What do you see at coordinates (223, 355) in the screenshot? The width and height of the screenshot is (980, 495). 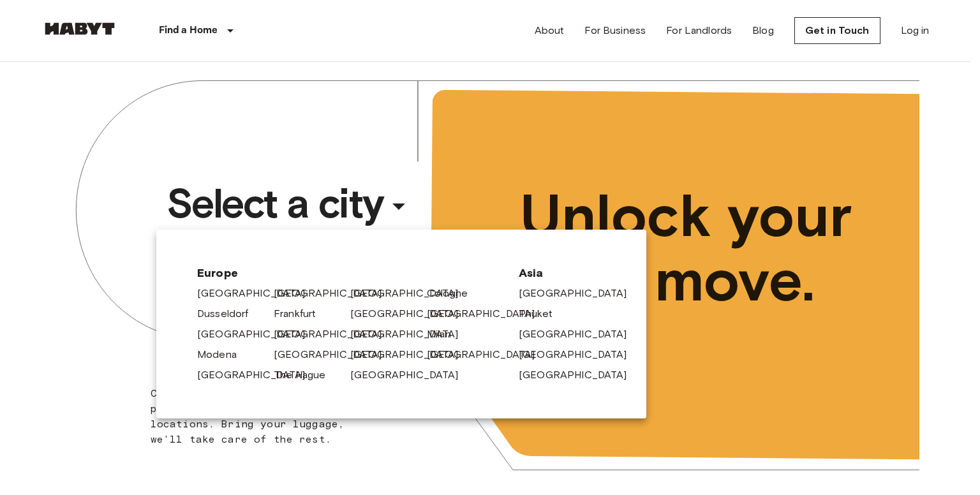 I see `a: Modena` at bounding box center [223, 355].